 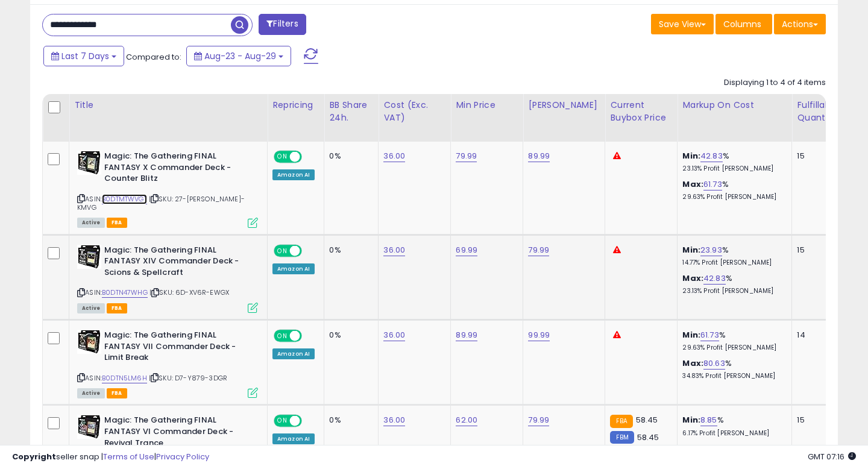 What do you see at coordinates (800, 24) in the screenshot?
I see `button: Actions` at bounding box center [800, 24].